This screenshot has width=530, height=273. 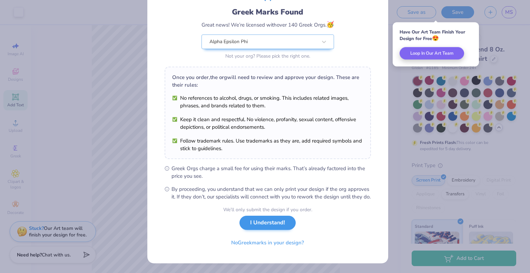 What do you see at coordinates (268, 56) in the screenshot?
I see `div: Not your org? Please pick the right one.` at bounding box center [268, 56].